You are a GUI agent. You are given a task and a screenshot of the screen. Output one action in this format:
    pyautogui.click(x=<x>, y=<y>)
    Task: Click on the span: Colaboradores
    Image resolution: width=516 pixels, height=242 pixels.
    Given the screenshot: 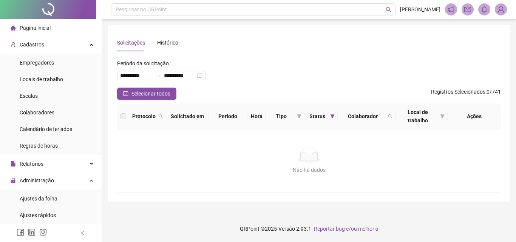 What is the action you would take?
    pyautogui.click(x=37, y=113)
    